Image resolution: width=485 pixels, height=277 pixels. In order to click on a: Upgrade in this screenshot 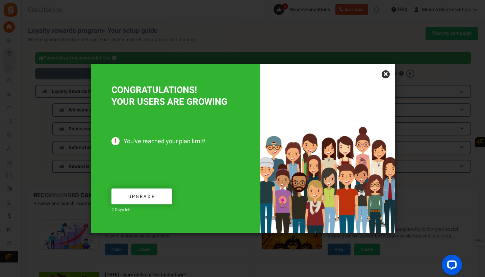, I will do `click(141, 196)`.